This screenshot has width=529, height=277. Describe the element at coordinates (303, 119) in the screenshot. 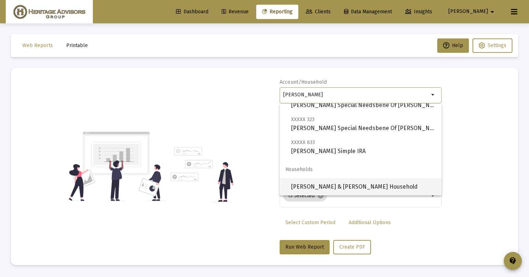

I see `span: XXXXX 323` at that location.